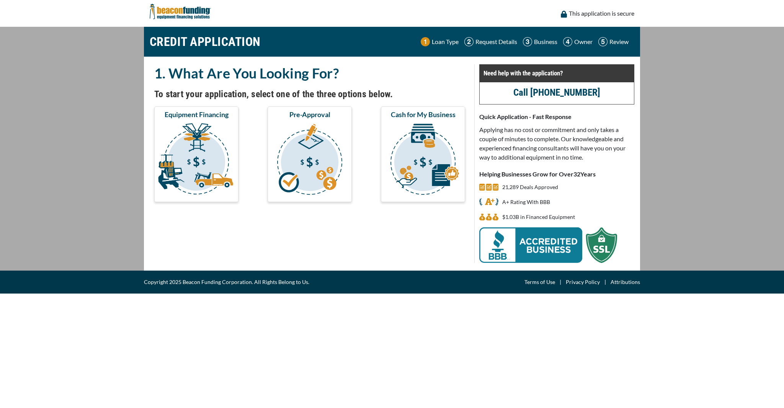  Describe the element at coordinates (496, 42) in the screenshot. I see `p: Request Details` at that location.